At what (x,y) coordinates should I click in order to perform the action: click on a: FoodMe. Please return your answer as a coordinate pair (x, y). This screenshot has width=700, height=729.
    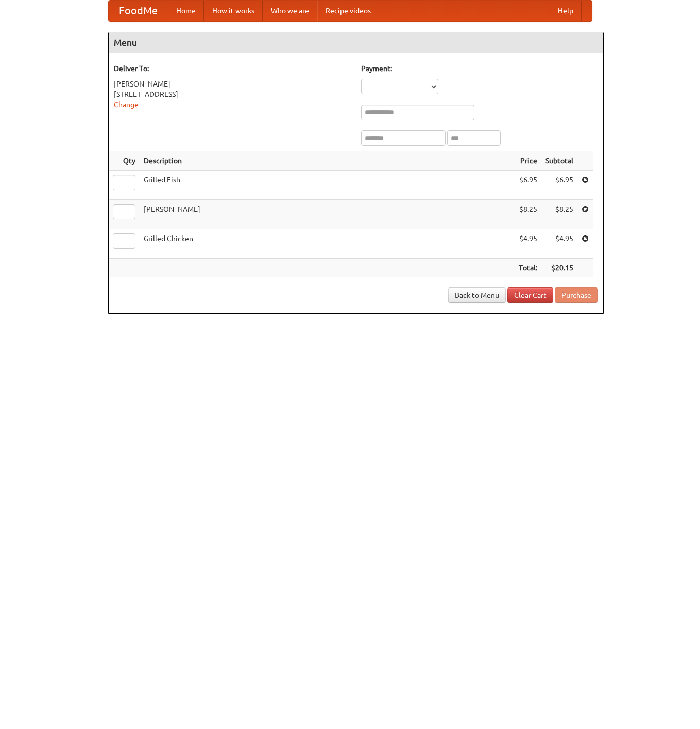
    Looking at the image, I should click on (138, 11).